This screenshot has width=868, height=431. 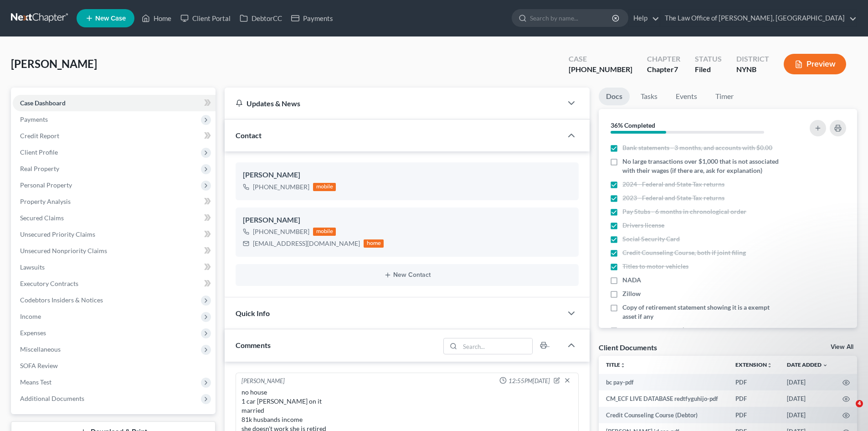 What do you see at coordinates (39, 152) in the screenshot?
I see `span: Client Profile` at bounding box center [39, 152].